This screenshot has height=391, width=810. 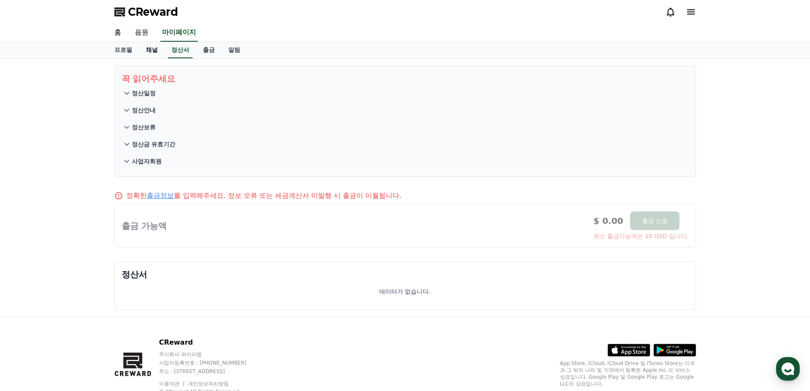 I want to click on p: 정산안내, so click(x=144, y=110).